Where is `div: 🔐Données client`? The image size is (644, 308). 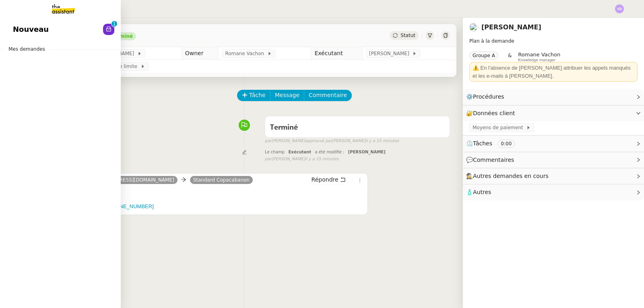
div: 🔐Données client is located at coordinates (554, 113).